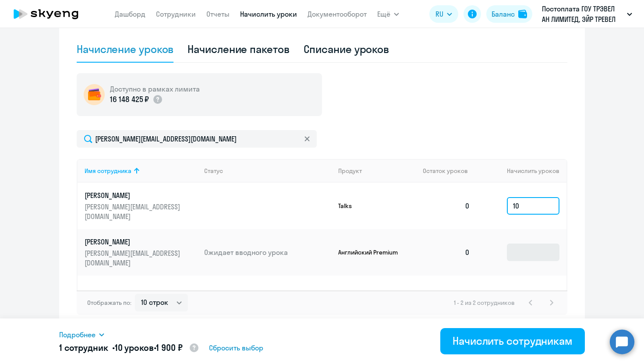 Image resolution: width=644 pixels, height=364 pixels. I want to click on button: RU, so click(444, 14).